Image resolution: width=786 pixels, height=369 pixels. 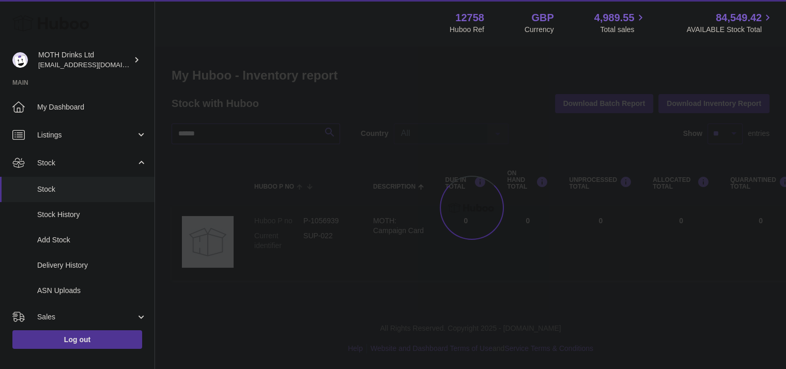 I want to click on span: Delivery History, so click(x=92, y=265).